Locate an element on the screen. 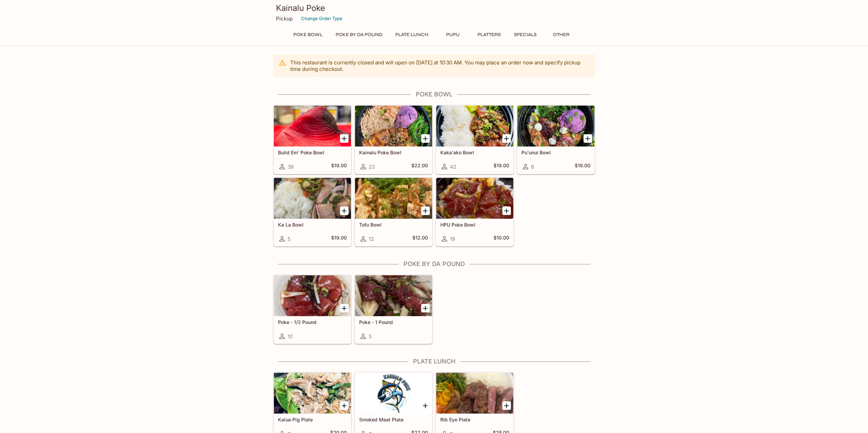 Image resolution: width=868 pixels, height=433 pixels. button: Add Tofu Bowl is located at coordinates (425, 211).